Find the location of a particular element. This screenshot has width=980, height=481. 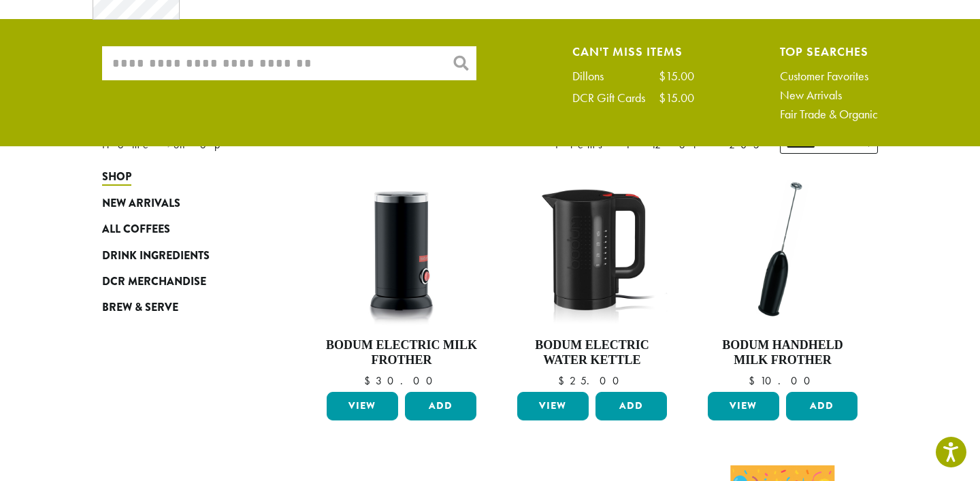

span: All Coffees is located at coordinates (136, 229).